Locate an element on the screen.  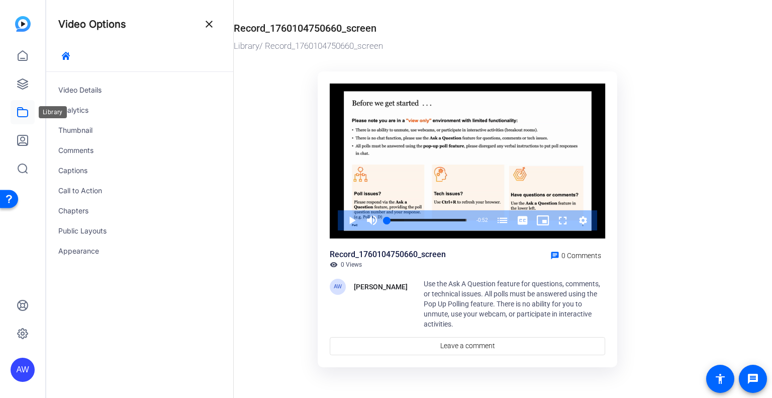
mat-icon: visibility is located at coordinates (334, 264).